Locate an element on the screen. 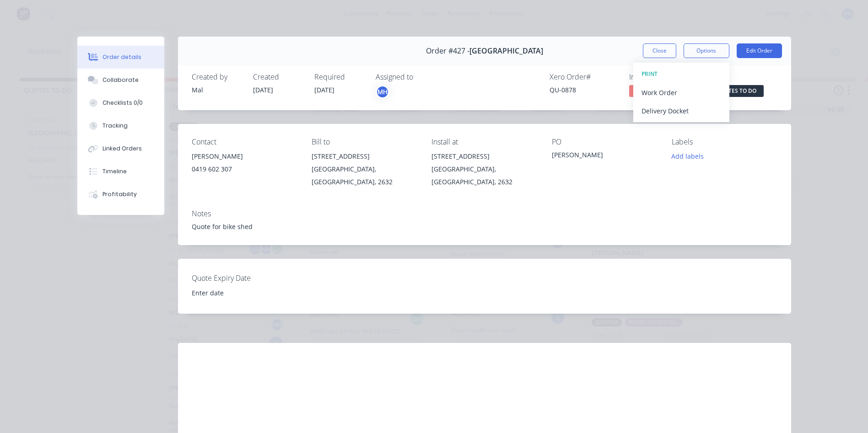 This screenshot has height=433, width=868. button: Add labels is located at coordinates (688, 156).